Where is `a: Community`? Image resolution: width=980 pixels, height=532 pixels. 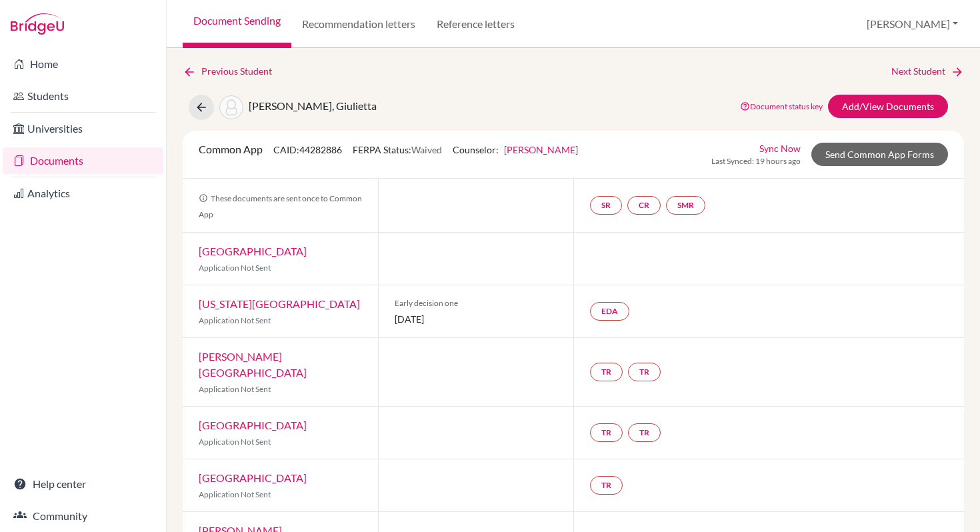 a: Community is located at coordinates (83, 516).